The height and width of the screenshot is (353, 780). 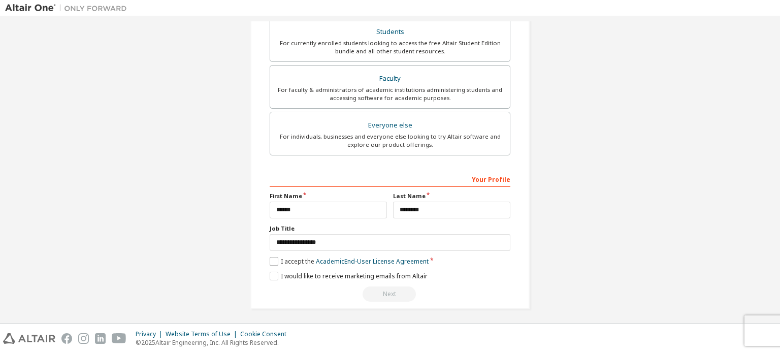 What do you see at coordinates (452, 196) in the screenshot?
I see `label: Last Name` at bounding box center [452, 196].